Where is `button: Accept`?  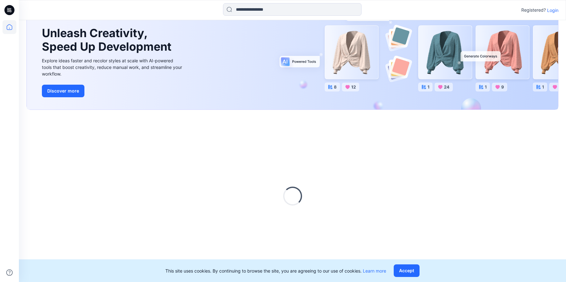 button: Accept is located at coordinates (406, 271).